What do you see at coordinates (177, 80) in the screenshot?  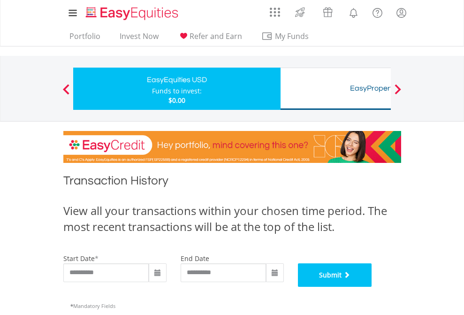 I see `div: EasyEquities USD` at bounding box center [177, 80].